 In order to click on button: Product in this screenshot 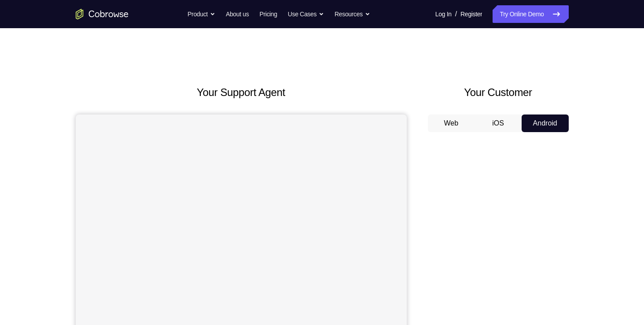, I will do `click(201, 14)`.